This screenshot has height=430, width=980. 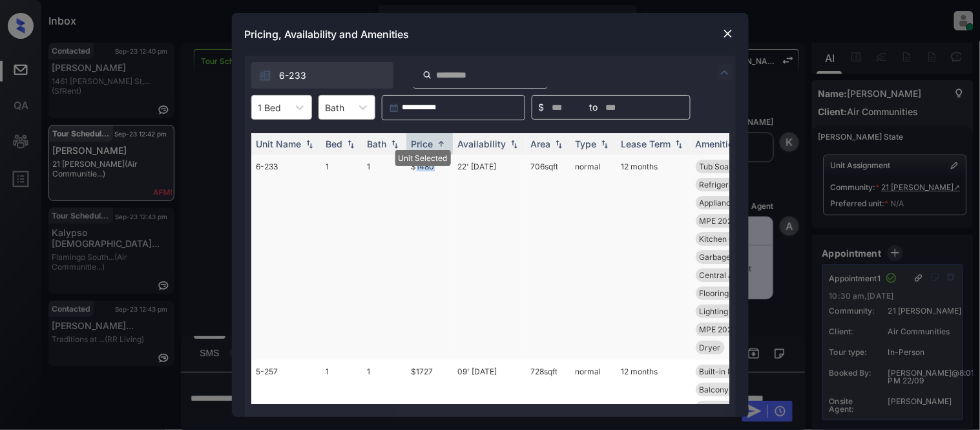 What do you see at coordinates (423, 144) in the screenshot?
I see `div: Price` at bounding box center [423, 144].